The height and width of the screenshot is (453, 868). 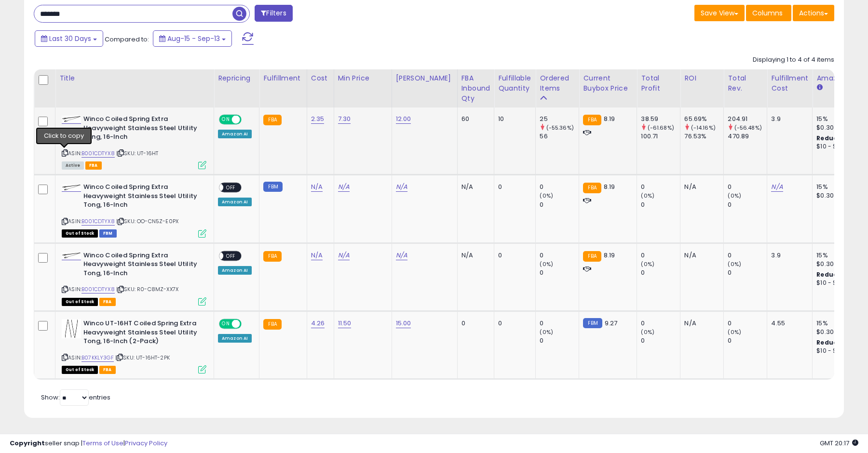 I want to click on button: Columns, so click(x=769, y=13).